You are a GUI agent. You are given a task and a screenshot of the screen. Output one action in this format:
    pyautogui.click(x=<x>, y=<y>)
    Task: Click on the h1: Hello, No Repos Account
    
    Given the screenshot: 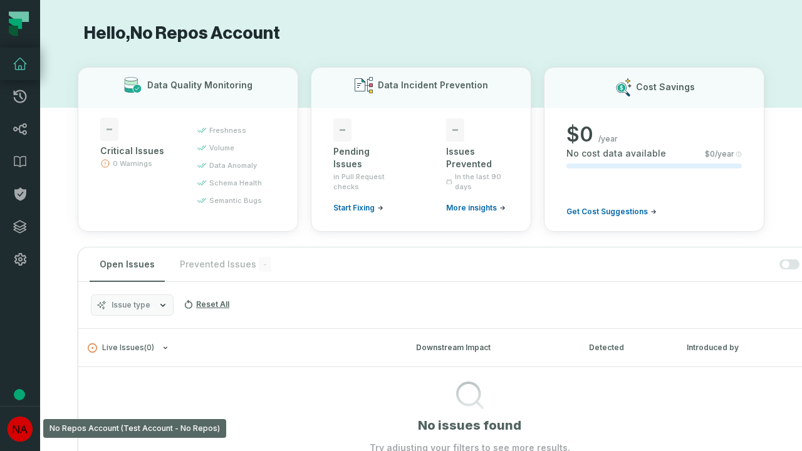 What is the action you would take?
    pyautogui.click(x=421, y=33)
    